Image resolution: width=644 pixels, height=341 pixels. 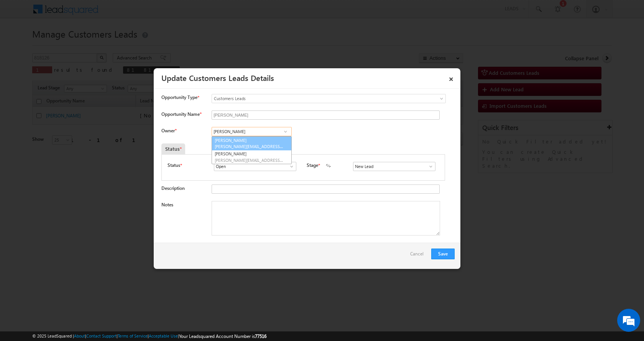 What do you see at coordinates (173, 188) in the screenshot?
I see `label: Description` at bounding box center [173, 188].